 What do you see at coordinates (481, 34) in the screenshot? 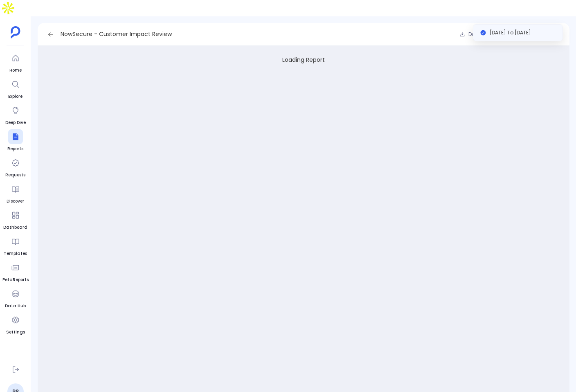
I see `span: Download` at bounding box center [481, 34].